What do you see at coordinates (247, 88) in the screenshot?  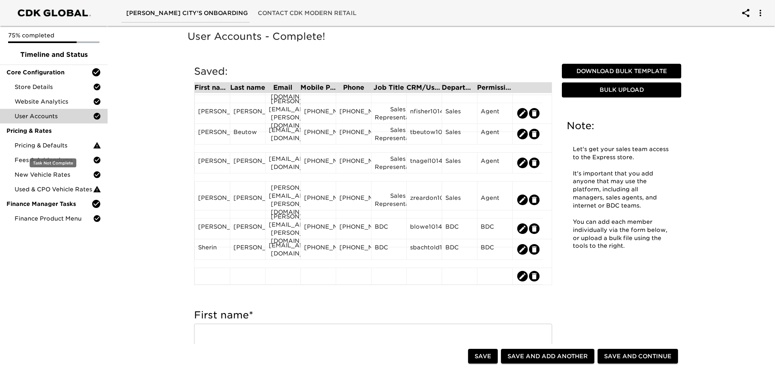 I see `div: Last name` at bounding box center [247, 88].